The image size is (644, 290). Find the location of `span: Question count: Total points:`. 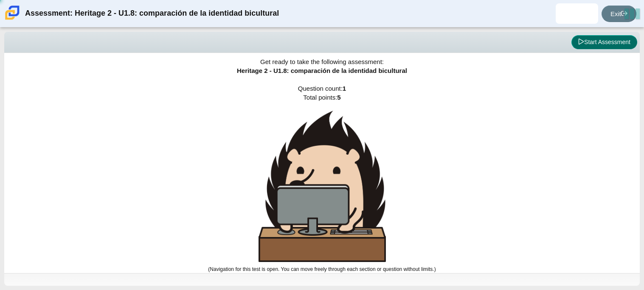

span: Question count: Total points: is located at coordinates (322, 178).